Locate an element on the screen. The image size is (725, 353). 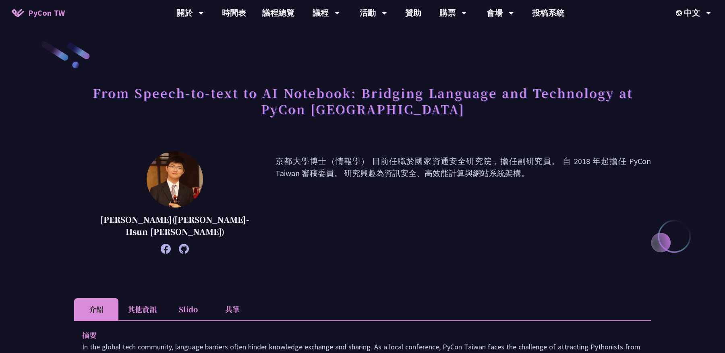
li: 介紹 is located at coordinates (96, 309).